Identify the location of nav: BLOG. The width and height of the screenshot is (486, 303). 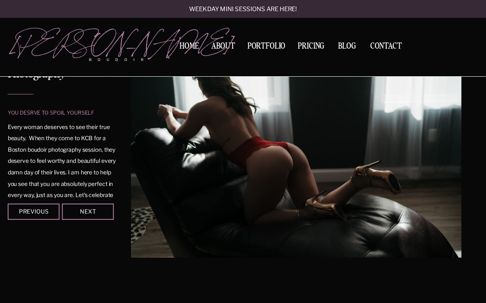
(347, 46).